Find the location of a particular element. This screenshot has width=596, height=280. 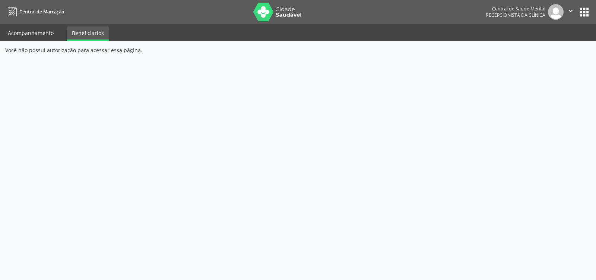

span: Central de Marcação is located at coordinates (42, 12).